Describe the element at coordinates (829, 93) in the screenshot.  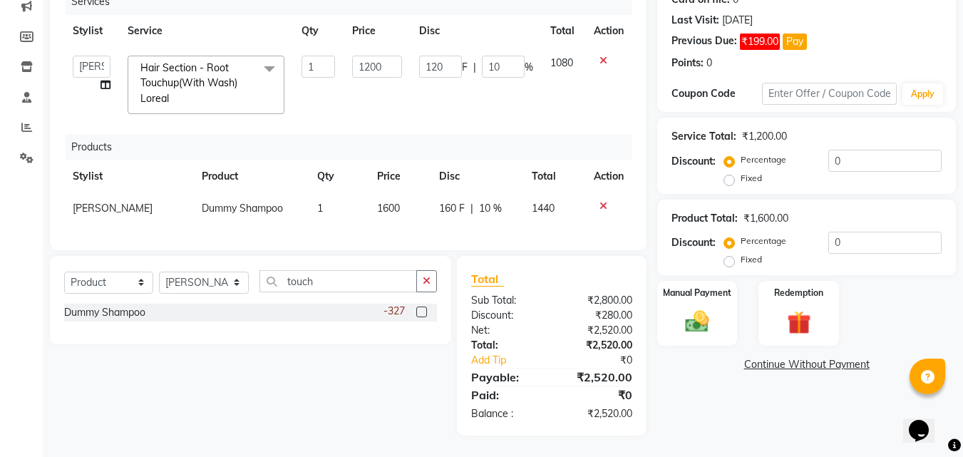
I see `input: Enter Offer / Coupon Code` at that location.